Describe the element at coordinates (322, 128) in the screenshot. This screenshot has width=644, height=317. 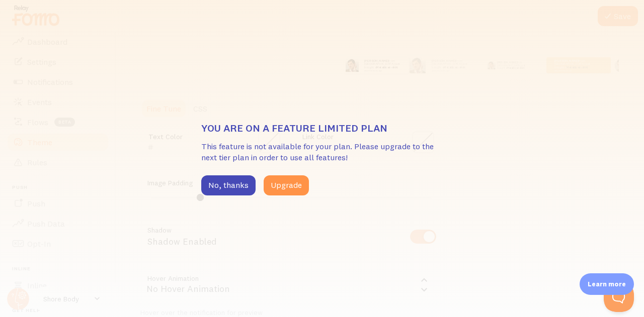
I see `h3: You are on a feature limited plan` at that location.